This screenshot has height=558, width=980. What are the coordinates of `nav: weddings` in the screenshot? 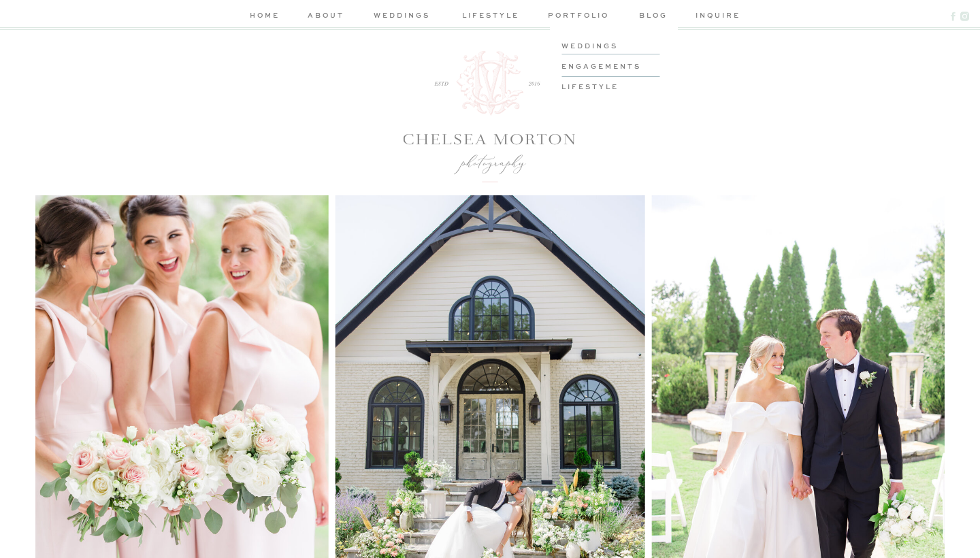 It's located at (402, 17).